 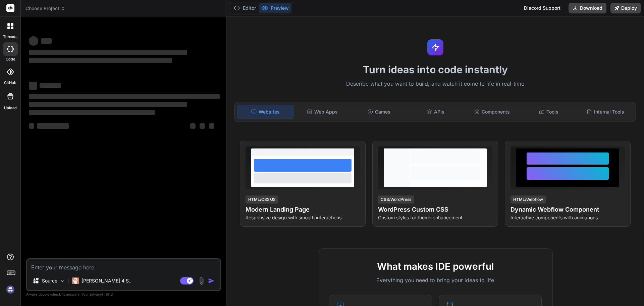 I want to click on h4: Modern Landing Page, so click(x=303, y=210).